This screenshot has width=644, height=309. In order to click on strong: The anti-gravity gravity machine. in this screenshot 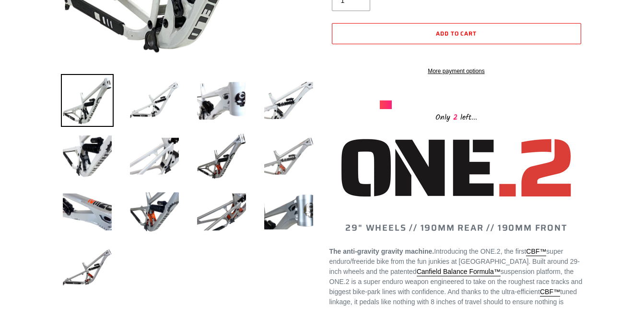, I will do `click(382, 251)`.